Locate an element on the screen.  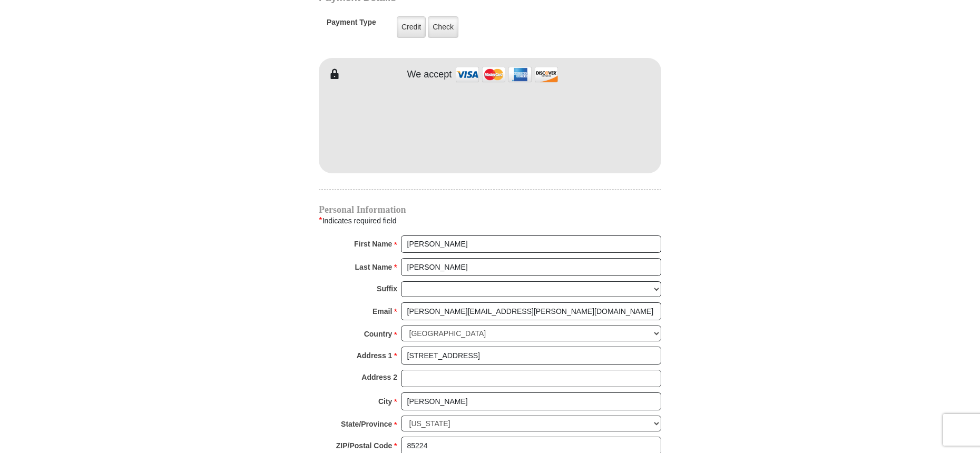
label: Check is located at coordinates (444, 27).